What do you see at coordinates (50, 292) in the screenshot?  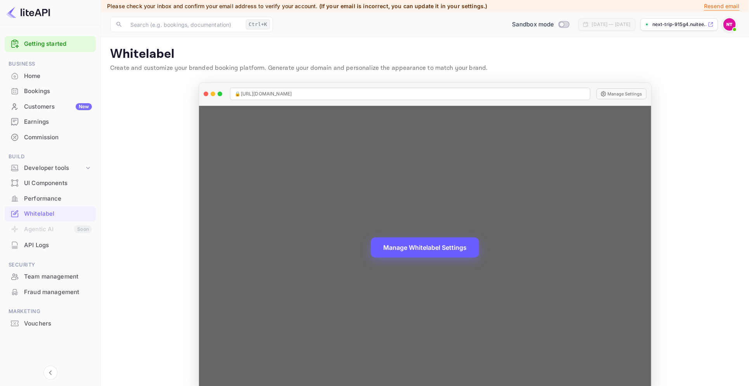 I see `a: Fraud management` at bounding box center [50, 292].